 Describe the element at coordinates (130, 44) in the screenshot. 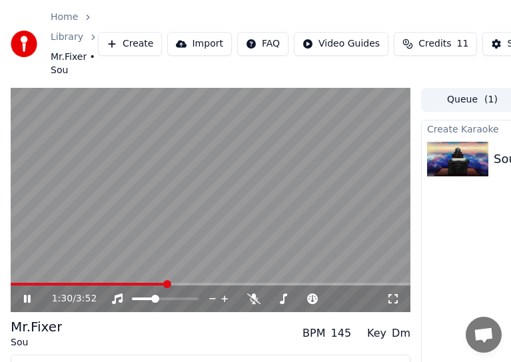

I see `button: Create` at that location.